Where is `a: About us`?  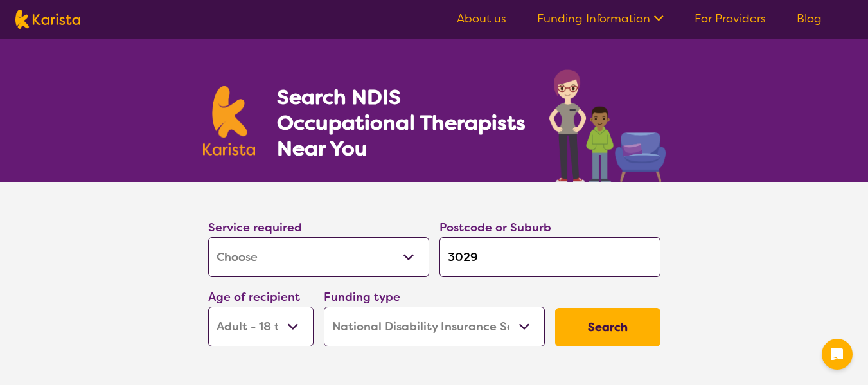
a: About us is located at coordinates (481, 18).